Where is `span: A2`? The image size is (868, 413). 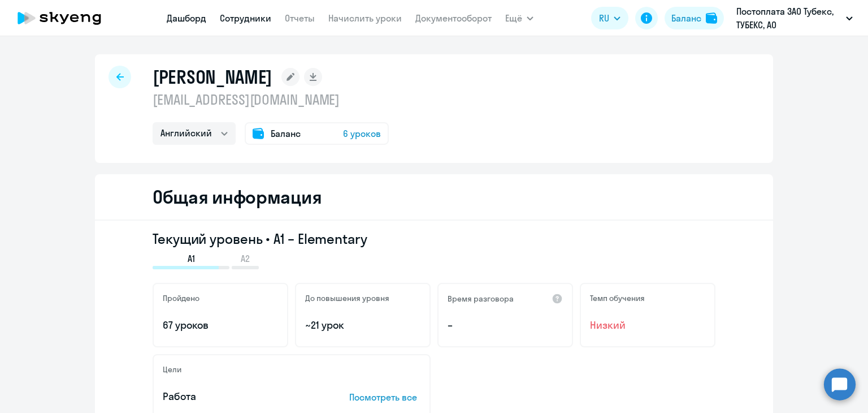
span: A2 is located at coordinates (245, 259).